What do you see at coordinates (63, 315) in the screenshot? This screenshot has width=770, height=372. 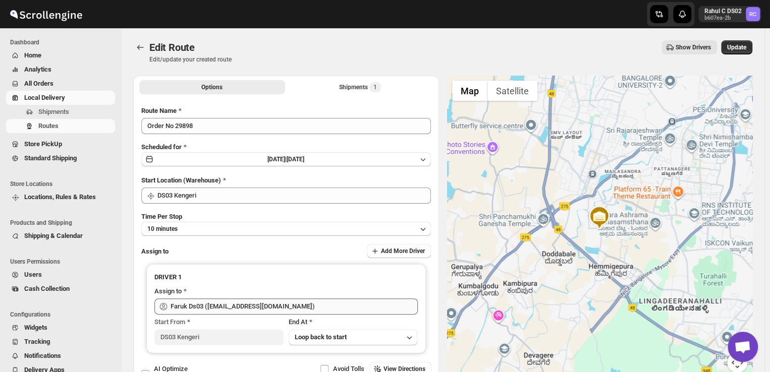 I see `span: Configurations` at bounding box center [63, 315].